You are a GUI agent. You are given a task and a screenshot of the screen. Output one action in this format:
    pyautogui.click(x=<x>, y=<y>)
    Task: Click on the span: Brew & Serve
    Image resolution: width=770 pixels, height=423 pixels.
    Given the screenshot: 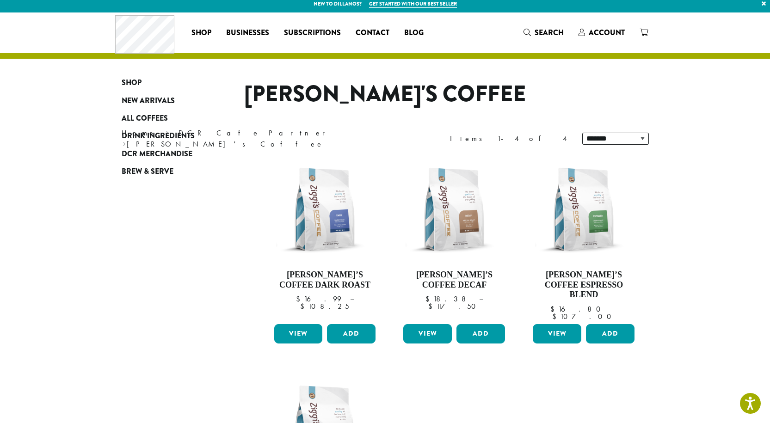 What is the action you would take?
    pyautogui.click(x=147, y=172)
    